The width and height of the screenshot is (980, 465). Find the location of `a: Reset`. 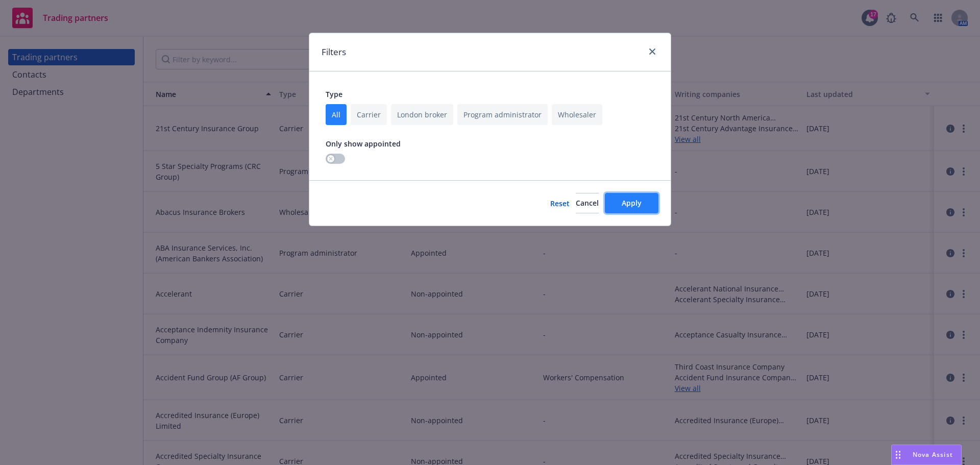

a: Reset is located at coordinates (560, 203).